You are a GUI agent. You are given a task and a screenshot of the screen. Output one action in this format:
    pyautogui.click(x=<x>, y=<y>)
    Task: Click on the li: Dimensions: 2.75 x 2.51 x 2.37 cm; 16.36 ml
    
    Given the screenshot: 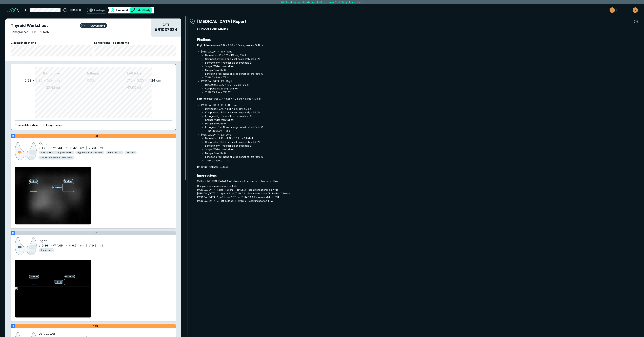 What is the action you would take?
    pyautogui.click(x=422, y=109)
    